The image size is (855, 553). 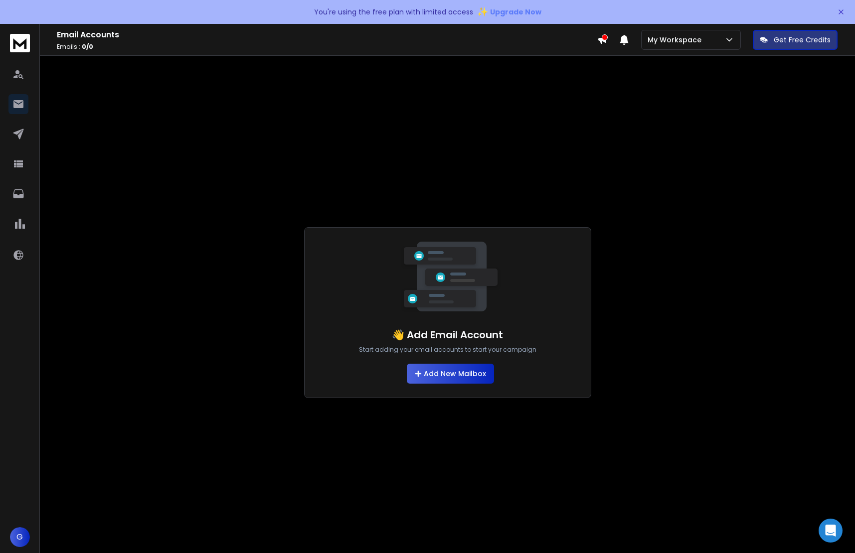 What do you see at coordinates (20, 43) in the screenshot?
I see `img: logo` at bounding box center [20, 43].